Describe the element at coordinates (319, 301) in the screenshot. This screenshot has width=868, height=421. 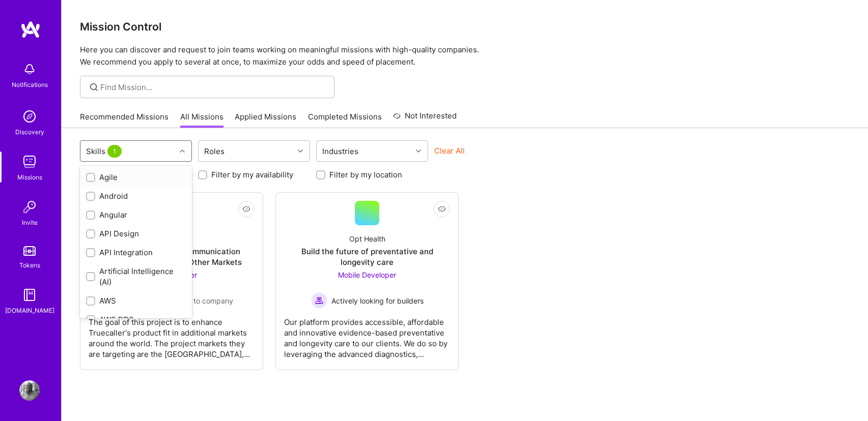
I see `img: Actively looking for builders` at that location.